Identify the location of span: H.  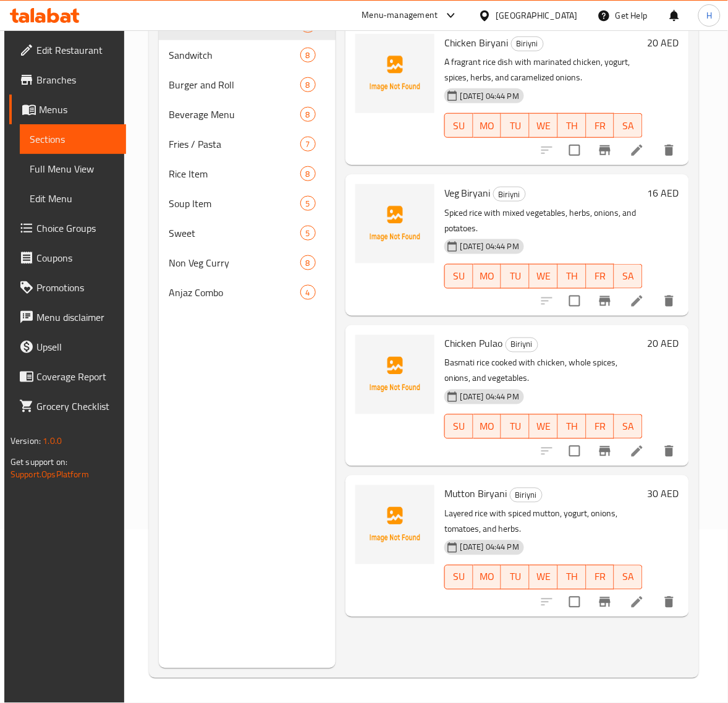
(708, 16).